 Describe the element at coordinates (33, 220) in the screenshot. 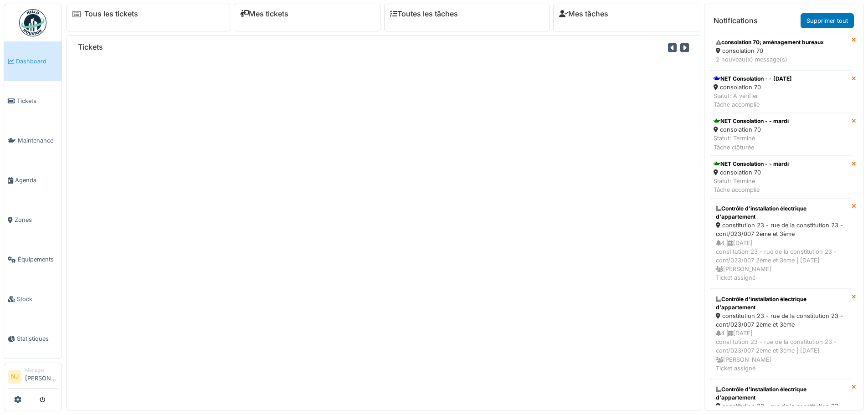

I see `a: Zones` at that location.